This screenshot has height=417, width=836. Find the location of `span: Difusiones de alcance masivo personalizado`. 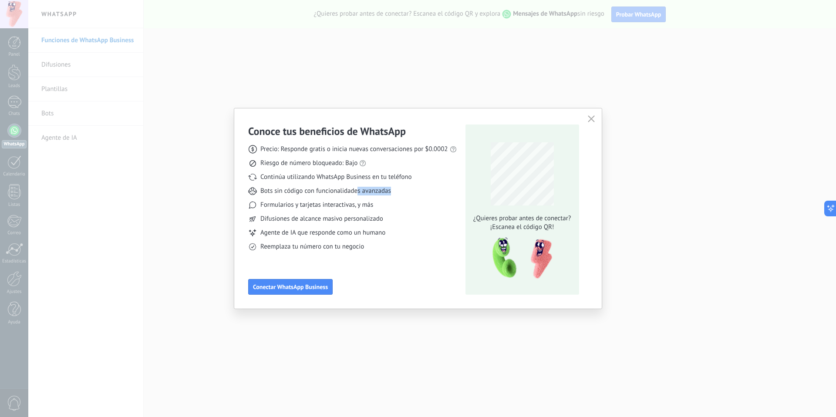

span: Difusiones de alcance masivo personalizado is located at coordinates (322, 219).